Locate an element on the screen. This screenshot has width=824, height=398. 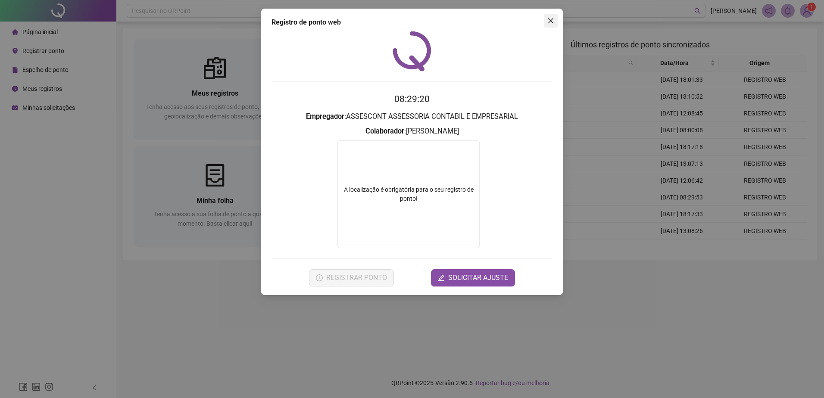
button: REGISTRAR PONTO is located at coordinates (351, 278).